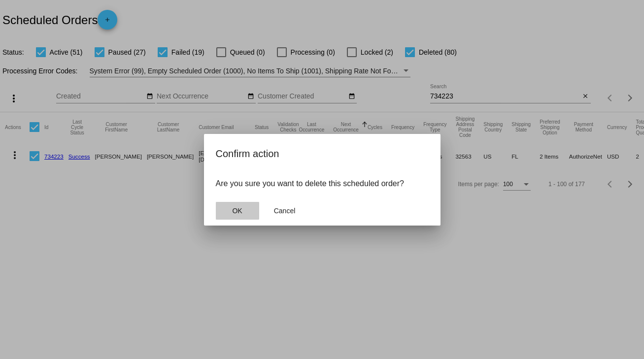 The width and height of the screenshot is (644, 359). Describe the element at coordinates (285, 211) in the screenshot. I see `span: Cancel` at that location.